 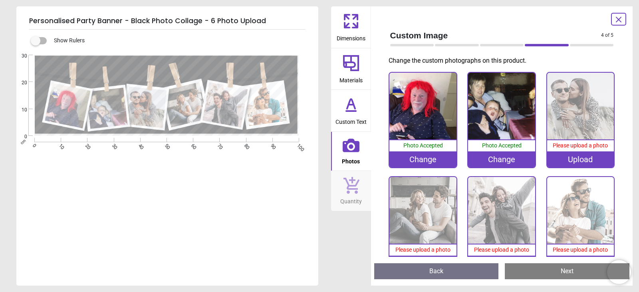 What do you see at coordinates (351, 200) in the screenshot?
I see `span: Quantity` at bounding box center [351, 200].